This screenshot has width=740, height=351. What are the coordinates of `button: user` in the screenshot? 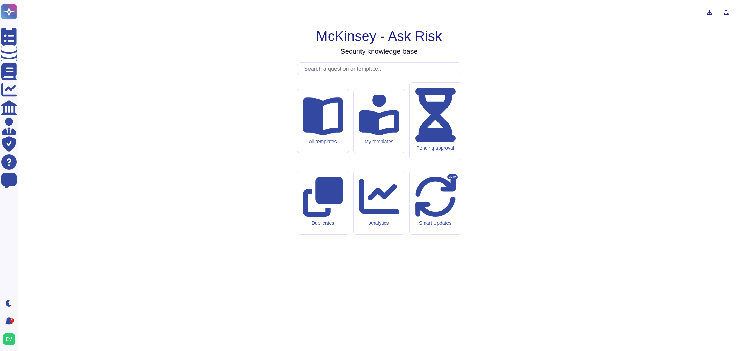 It's located at (11, 339).